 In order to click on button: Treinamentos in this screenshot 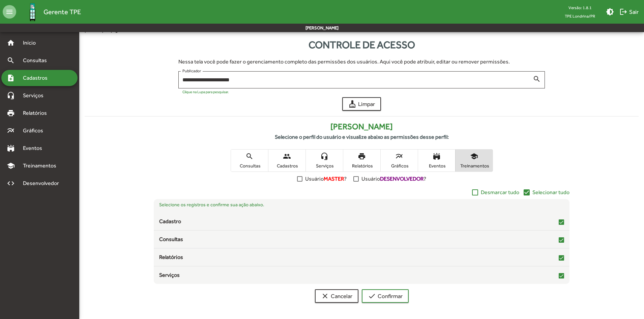, I will do `click(474, 160)`.